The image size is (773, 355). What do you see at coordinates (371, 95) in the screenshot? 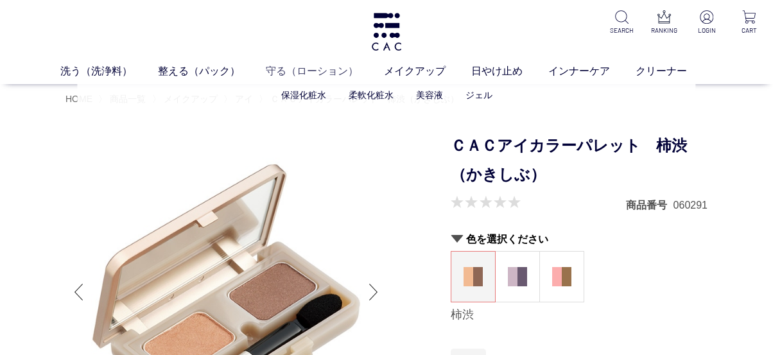
I see `a: 柔軟化粧水` at bounding box center [371, 95].